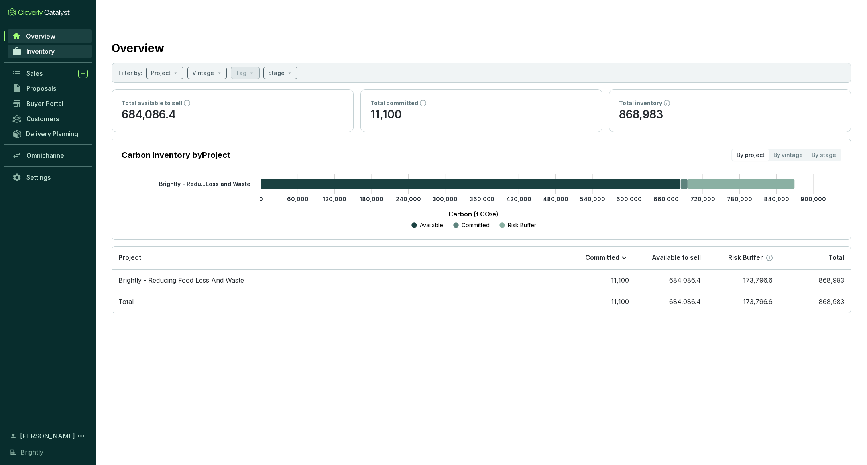 The image size is (867, 465). Describe the element at coordinates (298, 199) in the screenshot. I see `tspan: 60,000` at that location.